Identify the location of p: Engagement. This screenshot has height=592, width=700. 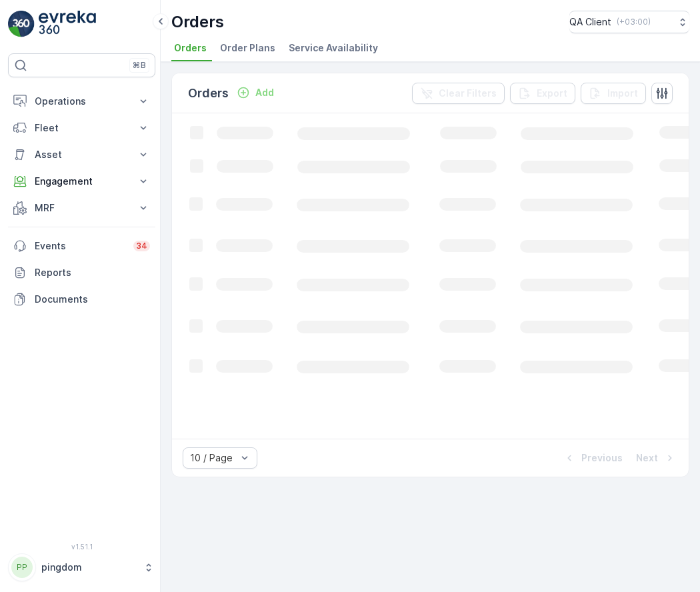
(82, 181).